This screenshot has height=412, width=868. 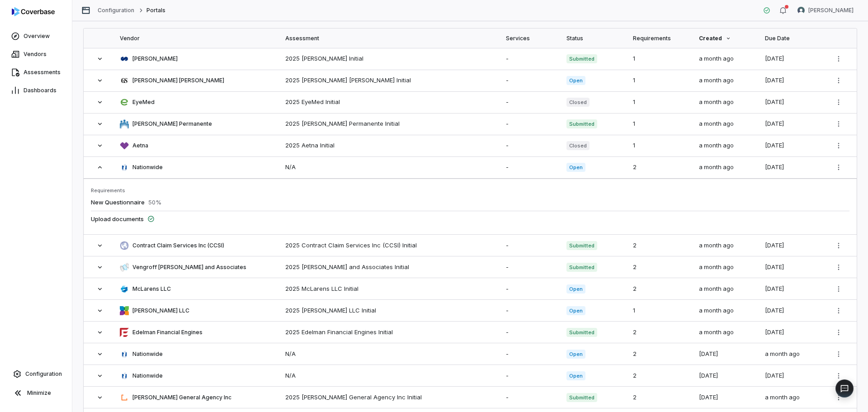 I want to click on span: Overview, so click(x=36, y=36).